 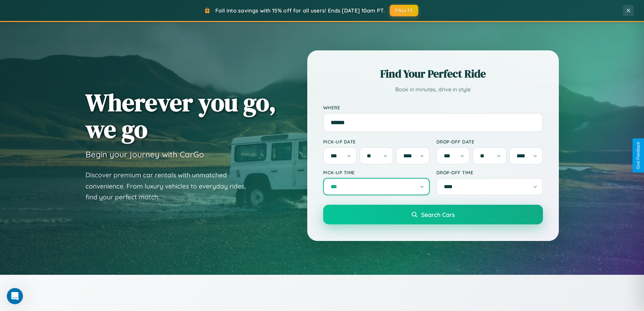 I want to click on h3: Begin your journey with CarGo, so click(x=144, y=154).